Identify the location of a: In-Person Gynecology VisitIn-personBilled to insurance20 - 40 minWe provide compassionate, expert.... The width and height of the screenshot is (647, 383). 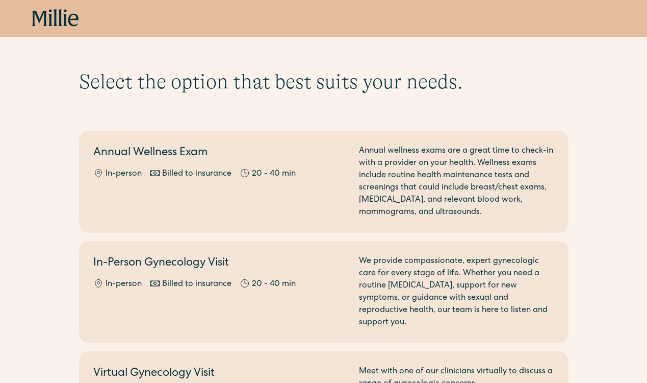
(324, 292).